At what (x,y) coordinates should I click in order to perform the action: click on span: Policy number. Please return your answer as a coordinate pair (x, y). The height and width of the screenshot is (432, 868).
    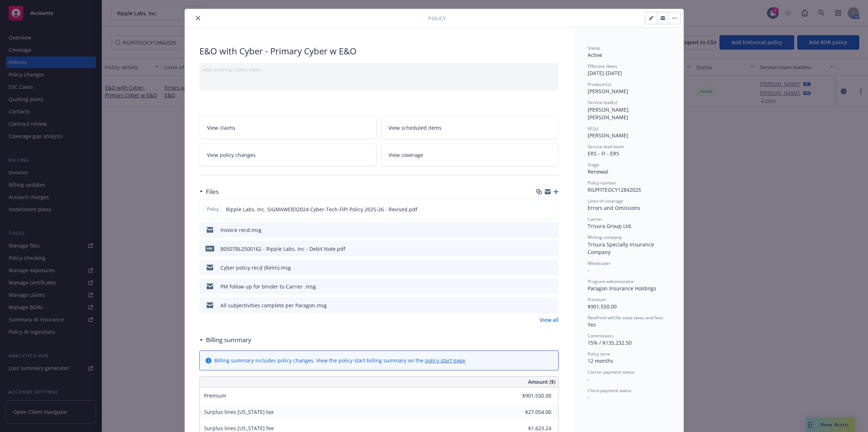
    Looking at the image, I should click on (601, 183).